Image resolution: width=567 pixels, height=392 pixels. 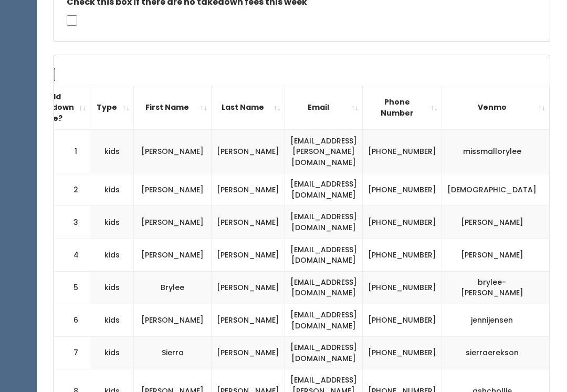 I want to click on th: Last Name: activate to sort column ascending, so click(x=249, y=107).